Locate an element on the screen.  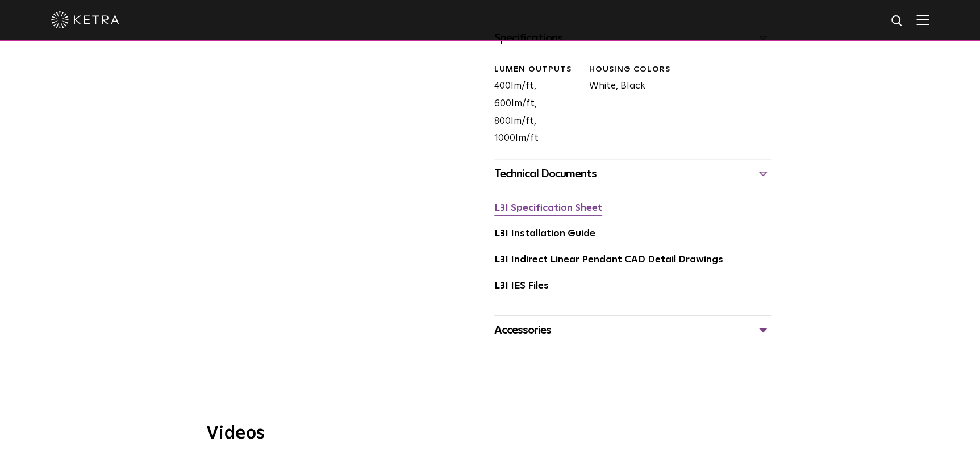
div: HOUSING COLORS is located at coordinates (632, 70).